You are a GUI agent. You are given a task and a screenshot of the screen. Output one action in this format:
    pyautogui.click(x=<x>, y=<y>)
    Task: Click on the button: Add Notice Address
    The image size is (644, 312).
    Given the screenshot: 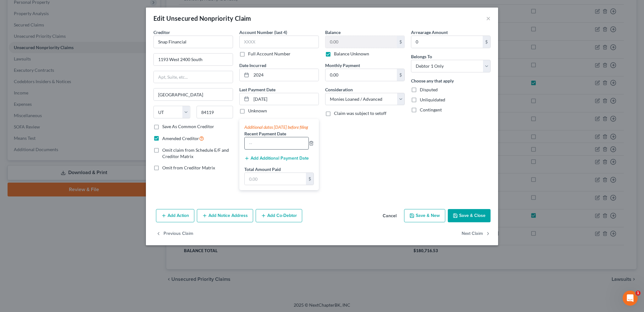 What is the action you would take?
    pyautogui.click(x=225, y=216)
    